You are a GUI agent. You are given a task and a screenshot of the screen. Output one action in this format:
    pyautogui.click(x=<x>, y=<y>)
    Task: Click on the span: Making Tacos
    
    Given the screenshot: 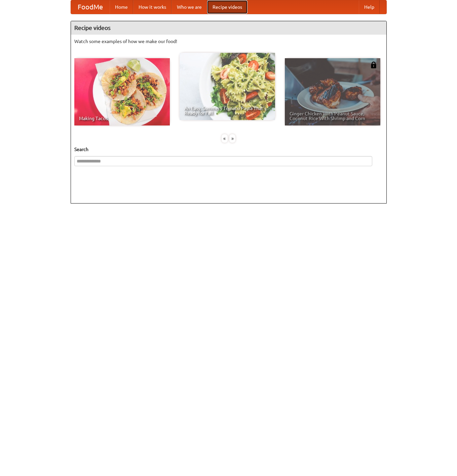 What is the action you would take?
    pyautogui.click(x=122, y=118)
    